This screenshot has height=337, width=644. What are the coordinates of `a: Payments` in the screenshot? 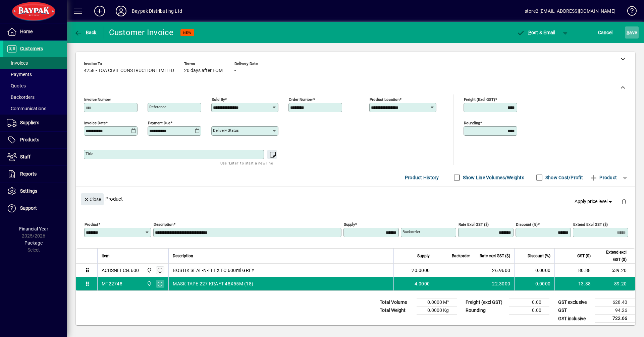 It's located at (35, 74).